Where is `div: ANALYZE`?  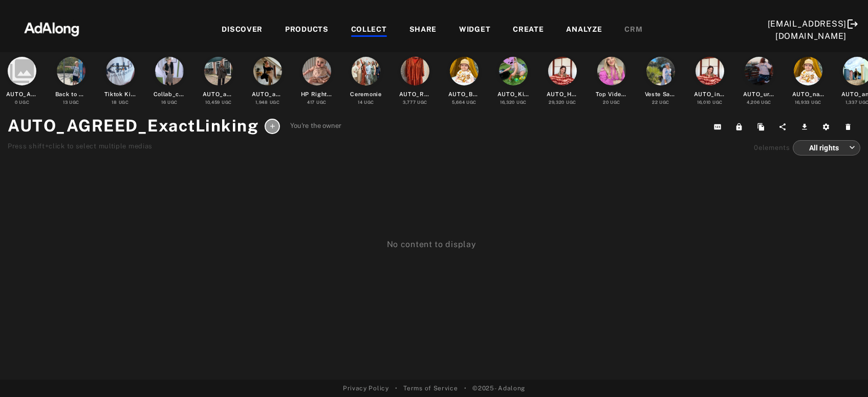
div: ANALYZE is located at coordinates (583, 30).